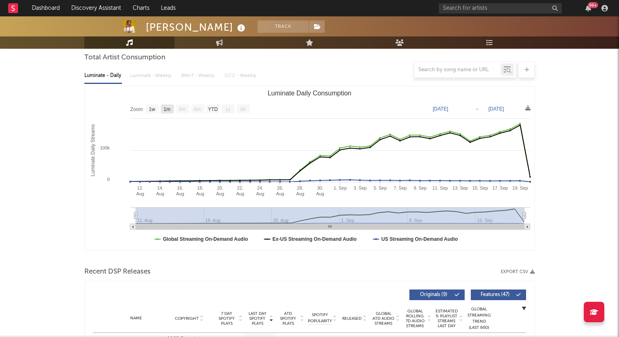 This screenshot has width=619, height=337. Describe the element at coordinates (125, 58) in the screenshot. I see `span: Total Artist Consumption` at that location.